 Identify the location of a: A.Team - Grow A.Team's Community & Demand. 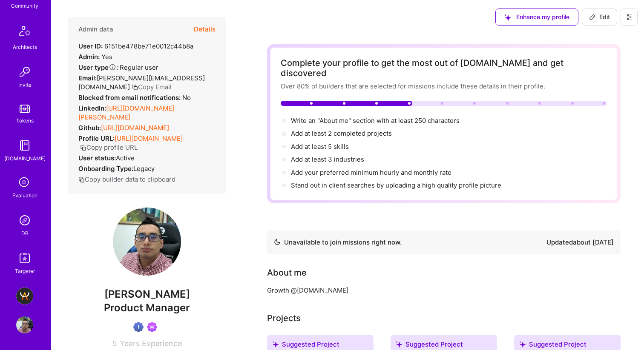
(25, 296).